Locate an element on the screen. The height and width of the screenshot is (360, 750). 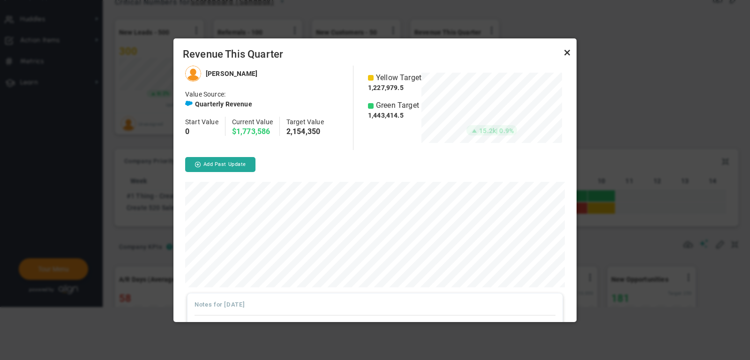
span: Start Value is located at coordinates (202, 122).